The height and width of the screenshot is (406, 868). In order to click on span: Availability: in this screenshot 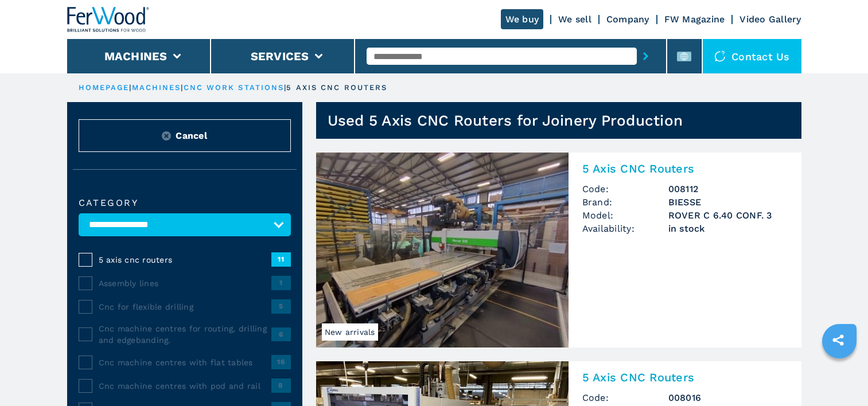, I will do `click(626, 228)`.